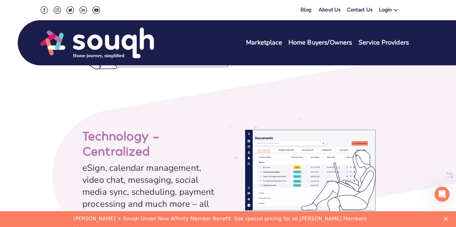 The width and height of the screenshot is (456, 227). I want to click on img: Twitter Social Icon, so click(70, 10).